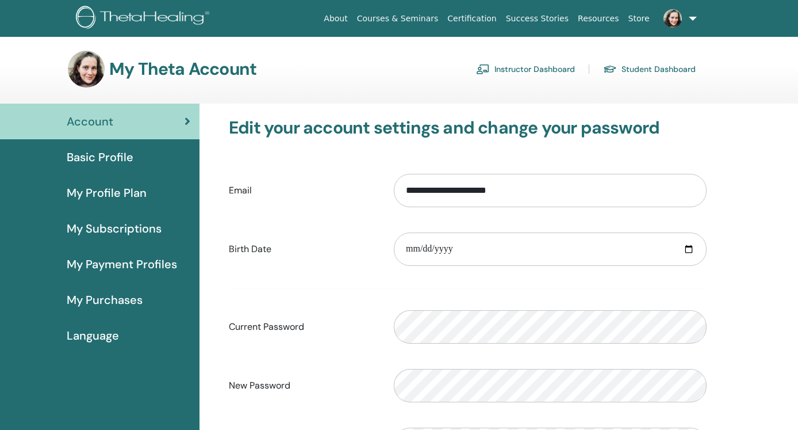  Describe the element at coordinates (537, 18) in the screenshot. I see `a: Success Stories` at that location.